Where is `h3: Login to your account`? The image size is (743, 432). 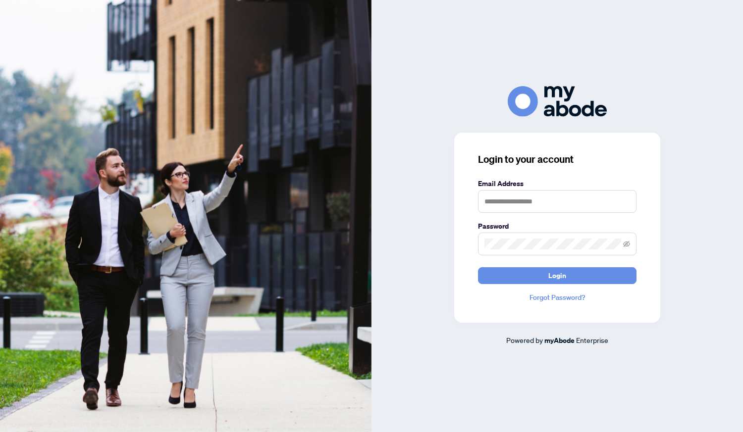 h3: Login to your account is located at coordinates (557, 160).